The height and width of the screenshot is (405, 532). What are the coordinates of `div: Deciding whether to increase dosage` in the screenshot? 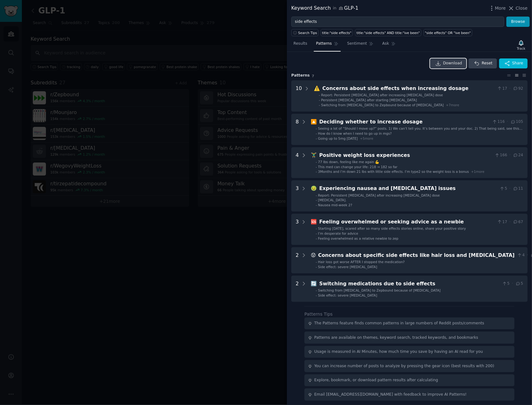 It's located at (405, 122).